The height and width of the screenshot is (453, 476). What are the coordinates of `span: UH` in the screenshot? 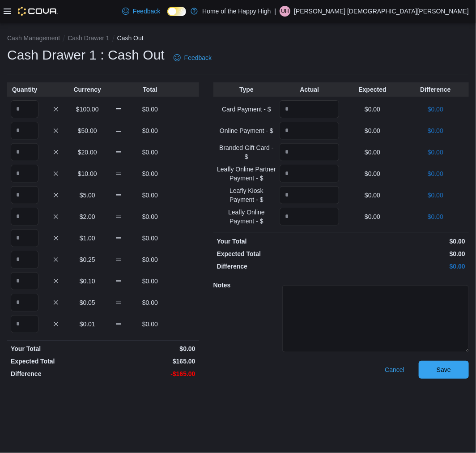 It's located at (285, 11).